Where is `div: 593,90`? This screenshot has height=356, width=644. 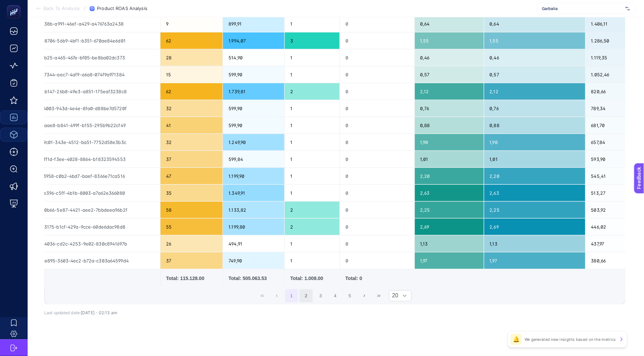 div: 593,90 is located at coordinates (607, 159).